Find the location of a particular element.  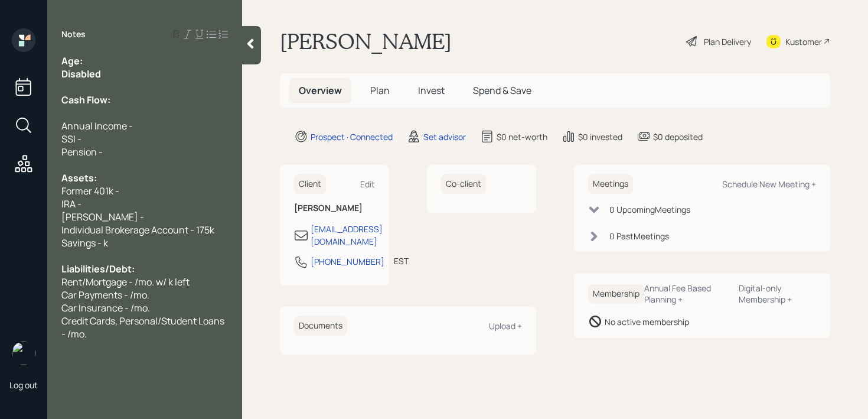

div: 0 Past Meeting s is located at coordinates (639, 236).